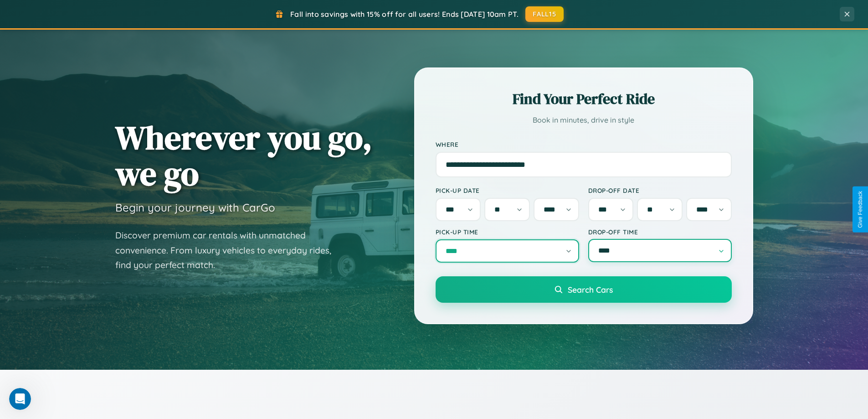 Image resolution: width=868 pixels, height=419 pixels. What do you see at coordinates (545, 14) in the screenshot?
I see `button: FALL15` at bounding box center [545, 14].